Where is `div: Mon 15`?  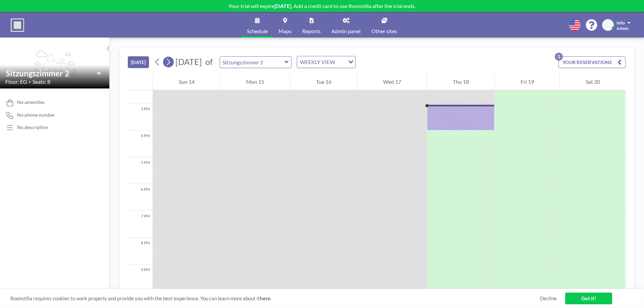 div: Mon 15 is located at coordinates (255, 82).